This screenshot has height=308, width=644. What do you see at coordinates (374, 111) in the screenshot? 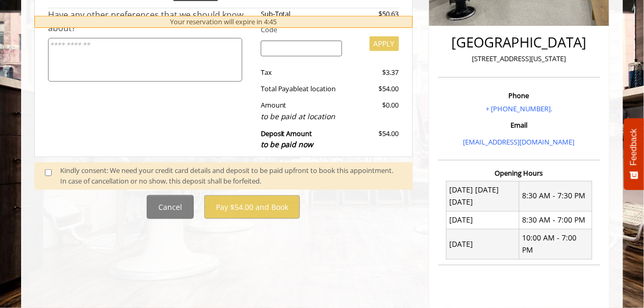
I see `div: $0.00` at bounding box center [374, 111].